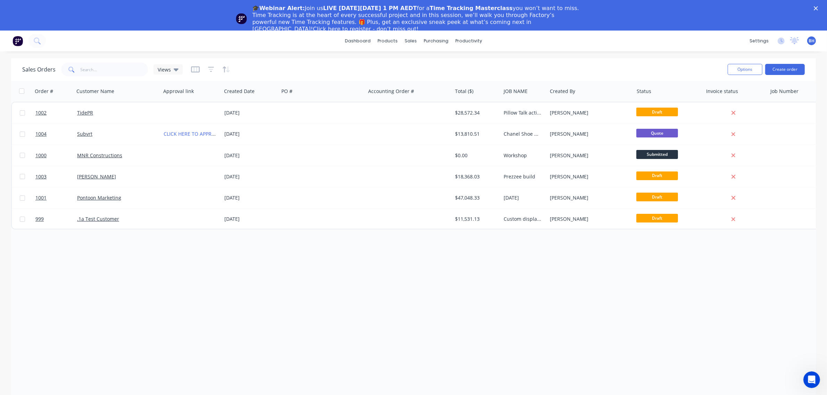  What do you see at coordinates (475, 155) in the screenshot?
I see `div: $0.00` at bounding box center [475, 155].